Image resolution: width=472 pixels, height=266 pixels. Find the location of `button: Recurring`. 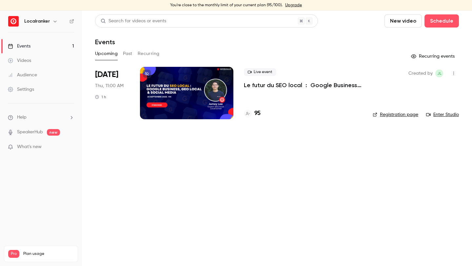

button: Recurring is located at coordinates (148, 54).